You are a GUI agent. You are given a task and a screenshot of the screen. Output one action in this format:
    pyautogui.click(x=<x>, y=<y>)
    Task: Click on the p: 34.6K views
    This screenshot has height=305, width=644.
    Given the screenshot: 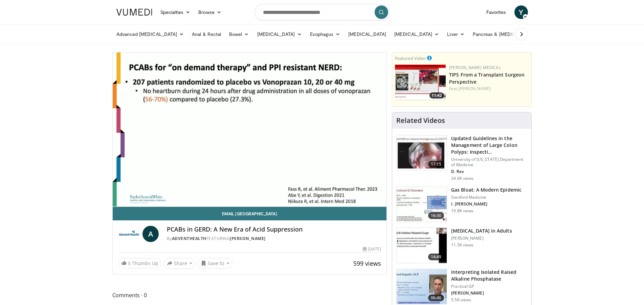 What is the action you would take?
    pyautogui.click(x=462, y=179)
    